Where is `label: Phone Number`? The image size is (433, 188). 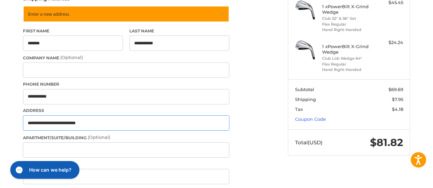
label: Phone Number is located at coordinates (126, 84).